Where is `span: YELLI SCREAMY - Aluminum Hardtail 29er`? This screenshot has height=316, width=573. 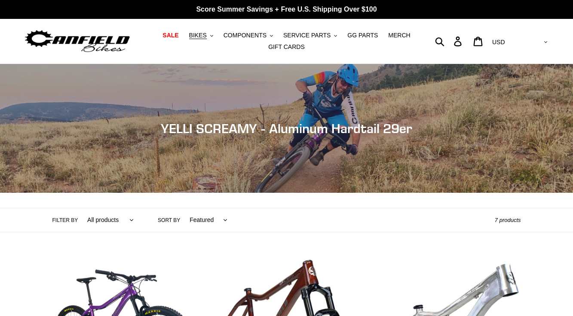
span: YELLI SCREAMY - Aluminum Hardtail 29er is located at coordinates (286, 128).